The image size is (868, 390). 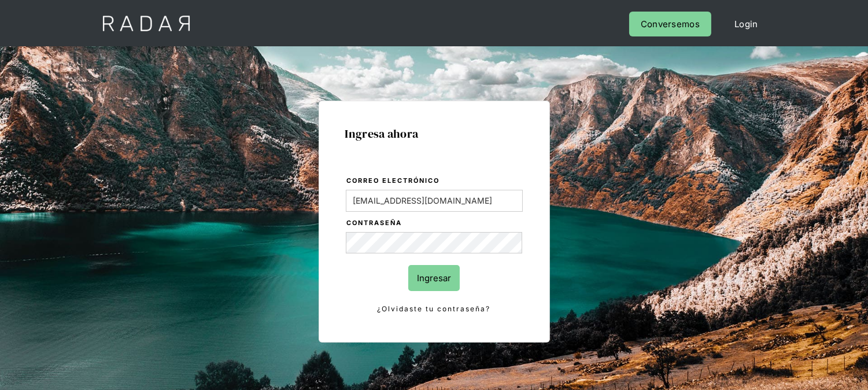 I want to click on label: Contraseña, so click(x=435, y=223).